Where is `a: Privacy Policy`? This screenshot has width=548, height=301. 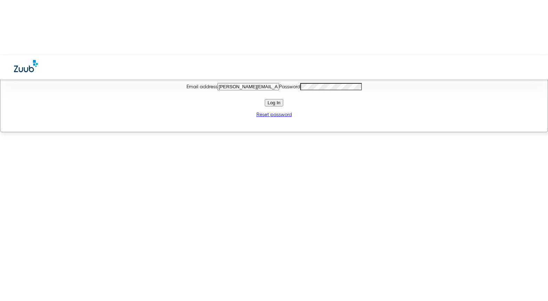 a: Privacy Policy is located at coordinates (77, 146).